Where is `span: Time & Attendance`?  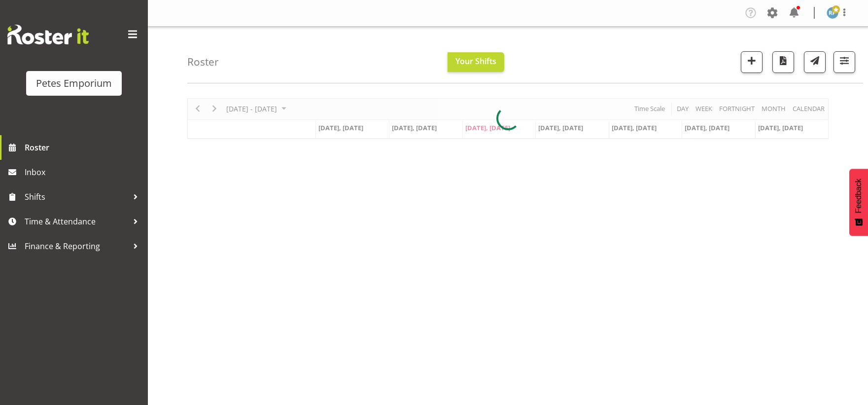 span: Time & Attendance is located at coordinates (77, 221).